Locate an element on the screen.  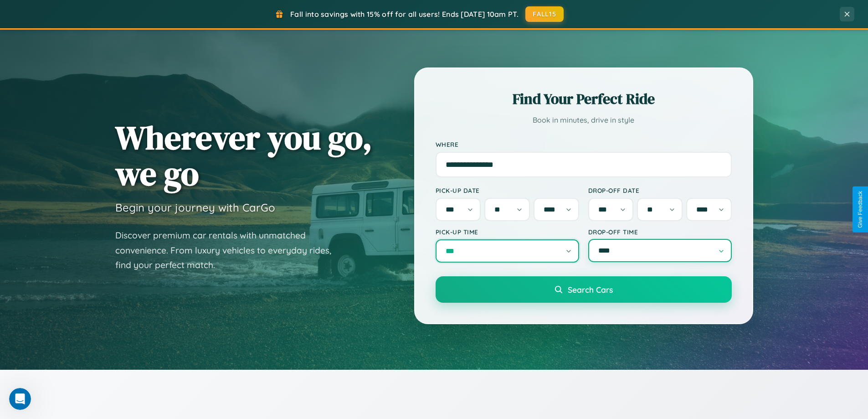
h2: Find Your Perfect Ride is located at coordinates (584, 99).